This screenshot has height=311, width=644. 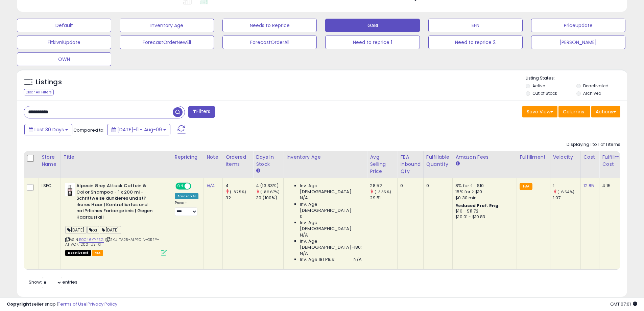 What do you see at coordinates (49, 82) in the screenshot?
I see `h5: Listings` at bounding box center [49, 82].